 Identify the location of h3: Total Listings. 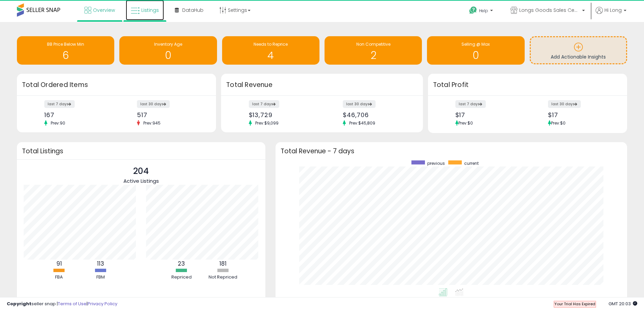
(141, 151).